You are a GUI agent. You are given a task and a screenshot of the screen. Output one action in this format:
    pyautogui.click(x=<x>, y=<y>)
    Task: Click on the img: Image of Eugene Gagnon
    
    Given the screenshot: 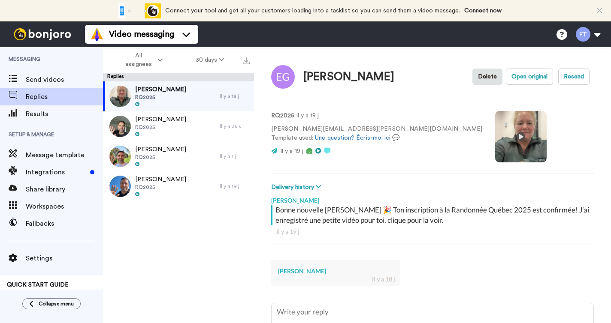 What is the action you would take?
    pyautogui.click(x=283, y=77)
    